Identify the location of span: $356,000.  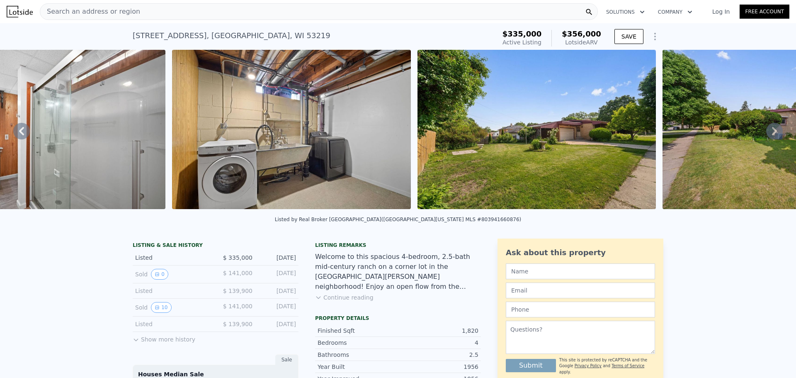
(581, 34).